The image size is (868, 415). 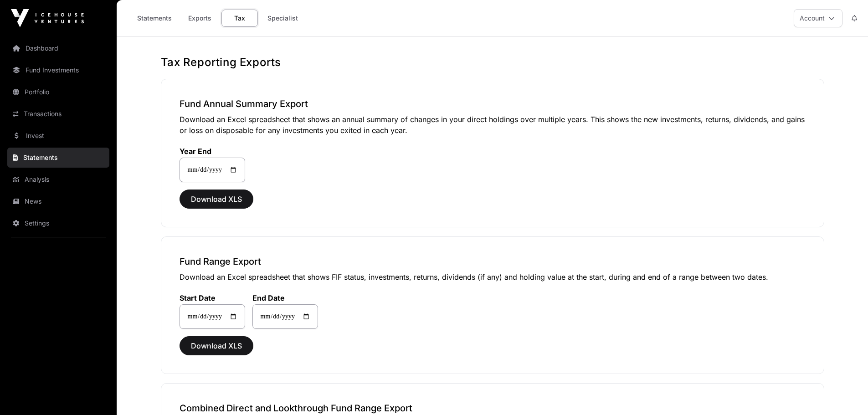 What do you see at coordinates (493, 125) in the screenshot?
I see `p: Download an Excel spreadsheet that shows an annual summary of changes in your direct holdings ove...` at bounding box center [493, 125].